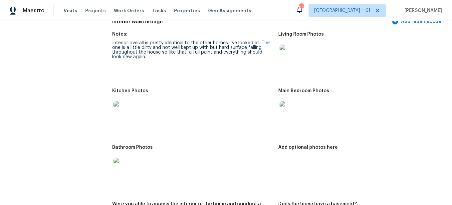 The image size is (452, 205). What do you see at coordinates (301, 7) in the screenshot?
I see `div: 800` at bounding box center [301, 7].